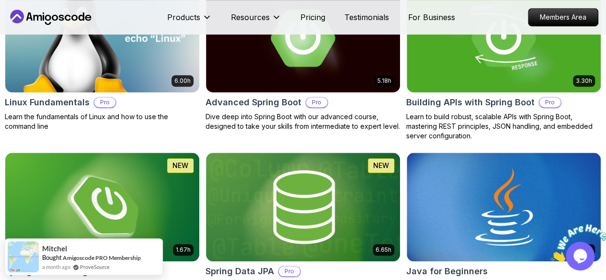 The width and height of the screenshot is (606, 280). I want to click on a: For Business, so click(432, 17).